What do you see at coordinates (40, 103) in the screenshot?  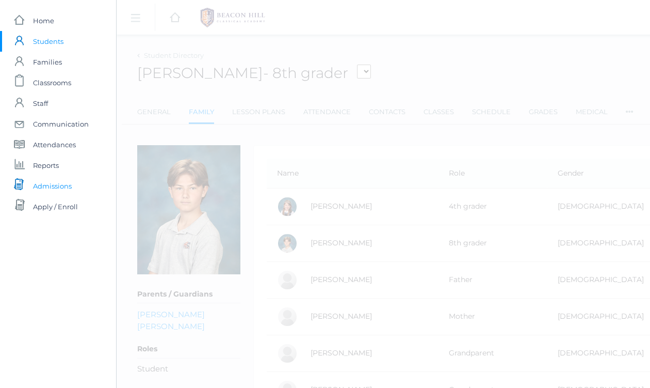 I see `span: Staff` at bounding box center [40, 103].